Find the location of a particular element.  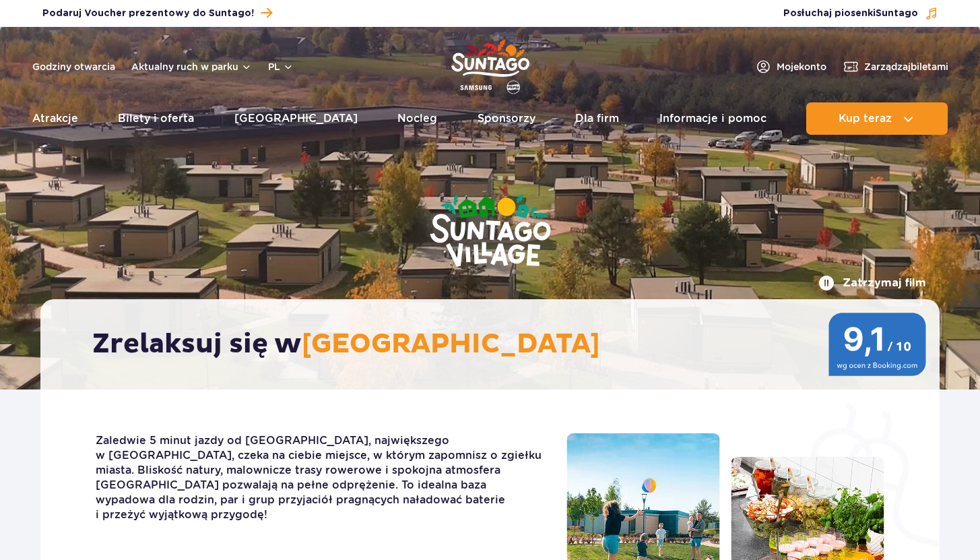

a: Atrakcje is located at coordinates (55, 118).